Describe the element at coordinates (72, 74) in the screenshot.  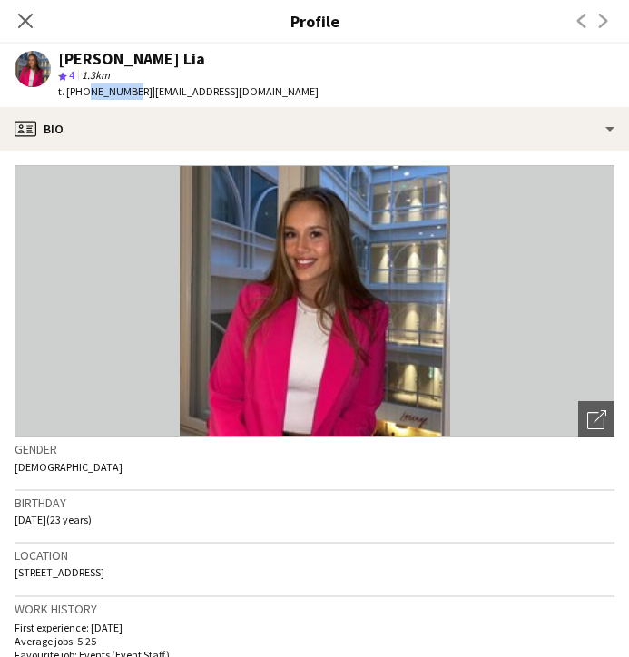
I see `span: 4` at that location.